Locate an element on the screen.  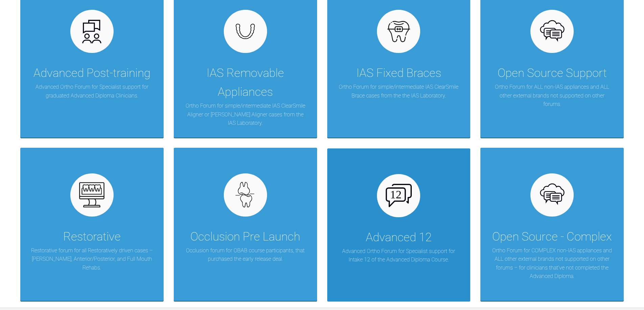
p: Advanced Ortho Forum for Specialist support for Intake 12 of the Advanced Diploma Course. is located at coordinates (399, 255).